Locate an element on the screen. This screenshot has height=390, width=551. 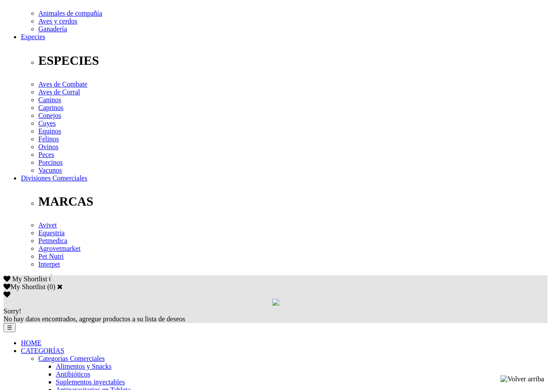
a: Avivet is located at coordinates (47, 225).